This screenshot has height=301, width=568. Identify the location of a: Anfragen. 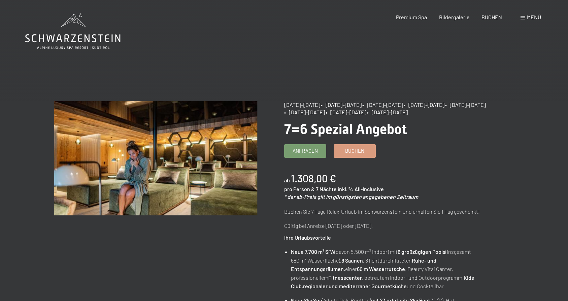
(305, 151).